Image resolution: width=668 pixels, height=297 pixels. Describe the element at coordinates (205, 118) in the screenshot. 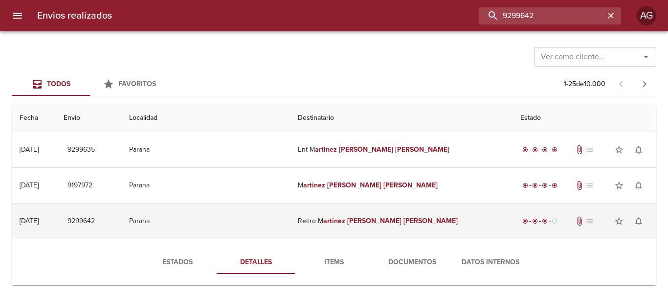

I see `th: Localidad` at that location.